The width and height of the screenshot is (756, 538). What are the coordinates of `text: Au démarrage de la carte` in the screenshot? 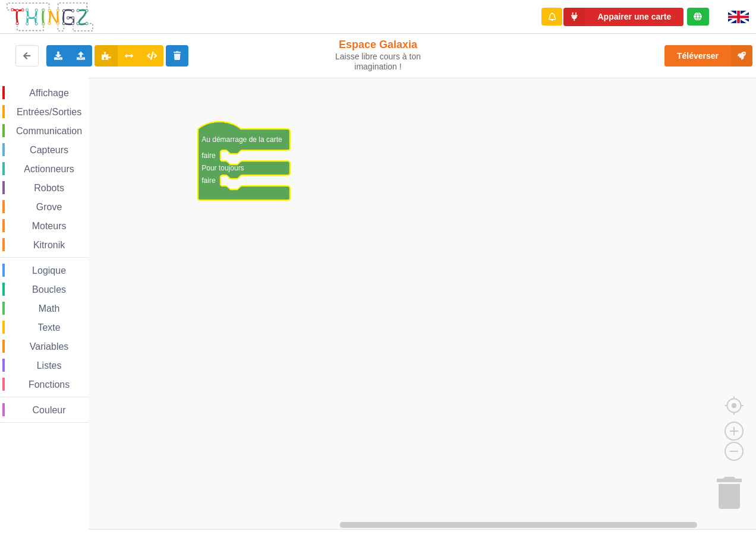 It's located at (242, 139).